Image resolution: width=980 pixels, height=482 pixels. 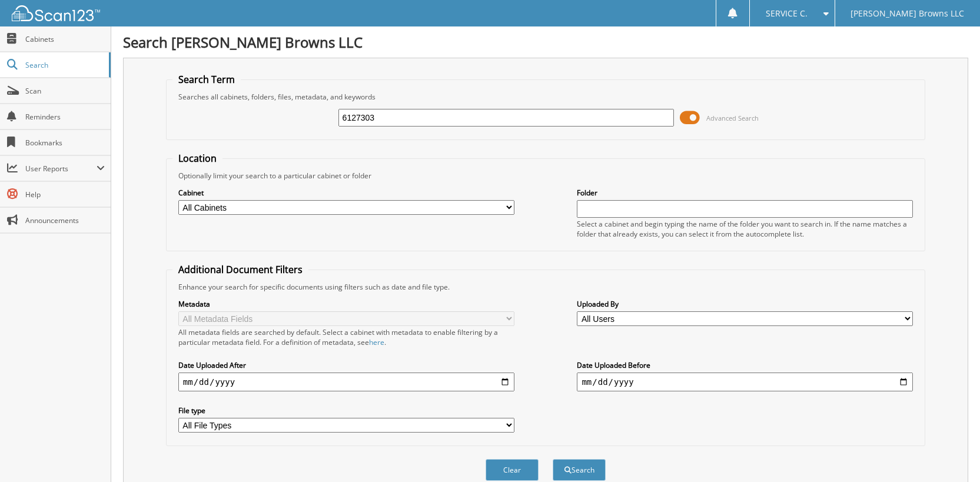 I want to click on label: Folder, so click(x=744, y=193).